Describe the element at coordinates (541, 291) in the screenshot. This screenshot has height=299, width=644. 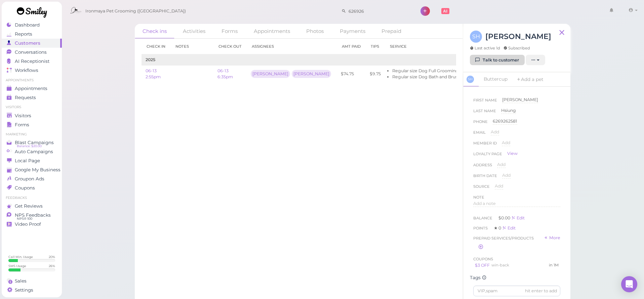
I see `div: hit enter to add` at that location.